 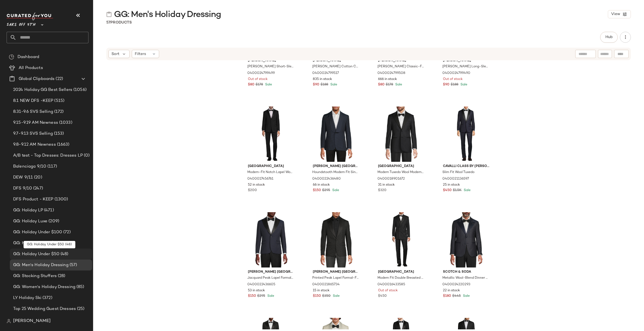 I want to click on span: 0400016433585, so click(x=391, y=285).